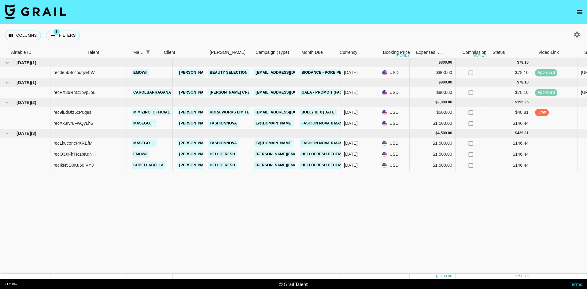 The height and width of the screenshot is (289, 587). I want to click on a: Biodance - Pore Perfecting Collagen Peptide Serum, so click(358, 72).